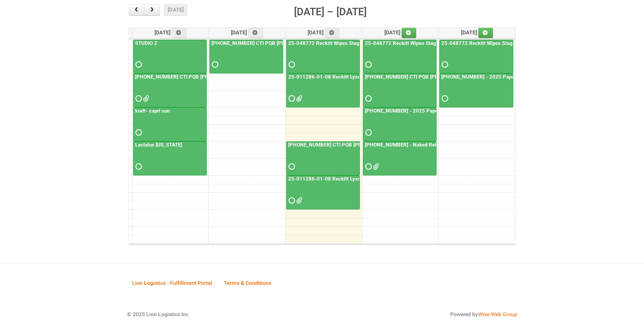 Image resolution: width=644 pixels, height=327 pixels. I want to click on span: Naked Mailing 3 Labels - Lion.xlsx MOR_M3.xlsm, so click(375, 167).